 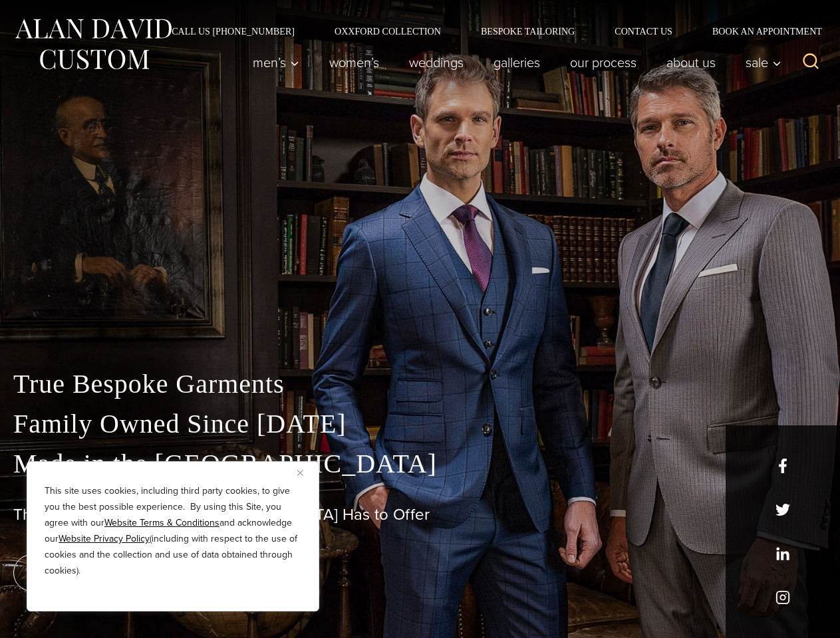 What do you see at coordinates (106, 573) in the screenshot?
I see `a: book an appointment` at bounding box center [106, 573].